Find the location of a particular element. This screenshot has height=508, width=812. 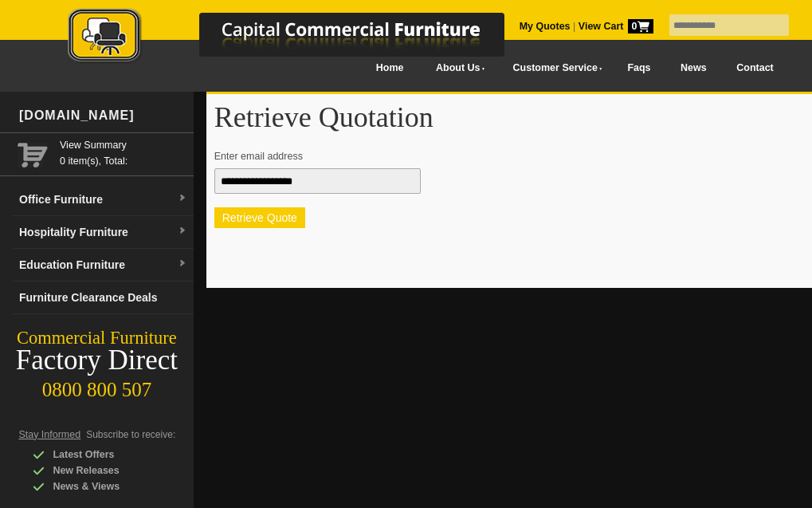

a: Capital Commercial Furniture Logo is located at coordinates (303, 39).